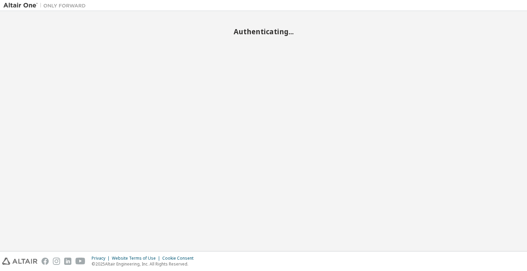 The width and height of the screenshot is (527, 271). I want to click on img: Altair One, so click(46, 5).